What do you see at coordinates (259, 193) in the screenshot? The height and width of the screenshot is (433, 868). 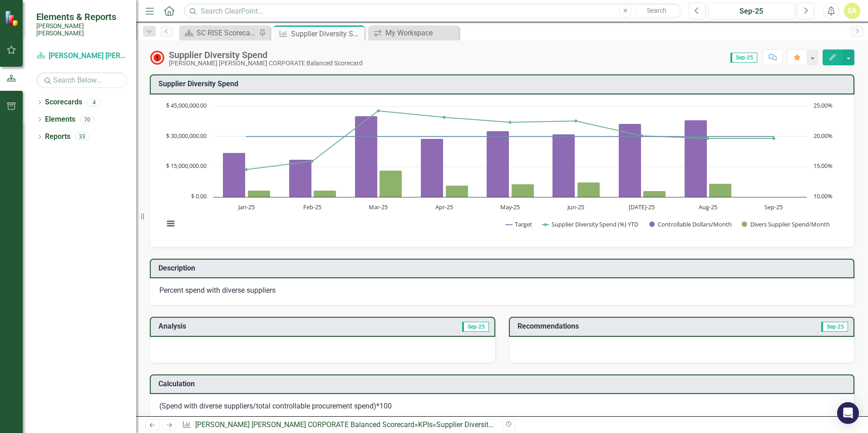 I see `path: Jan-25, 3,199,211. Divers Supplier Spend/Month.` at bounding box center [259, 193].